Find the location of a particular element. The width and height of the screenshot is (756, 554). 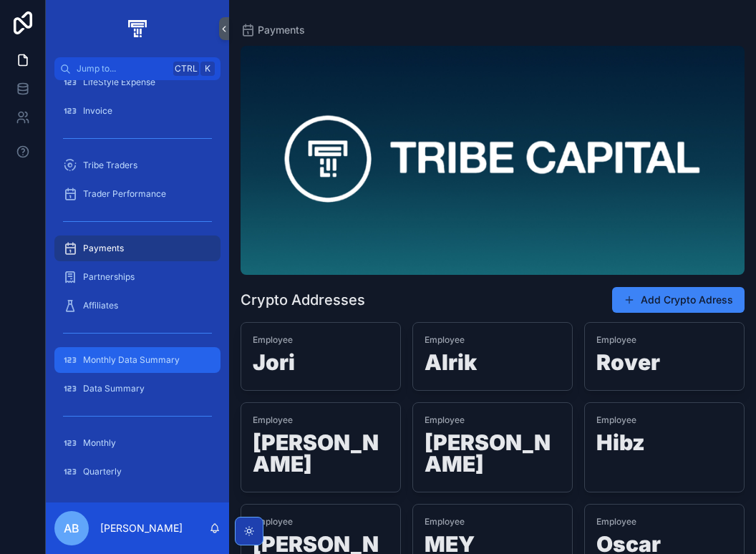

span: Partnerships is located at coordinates (108, 277).